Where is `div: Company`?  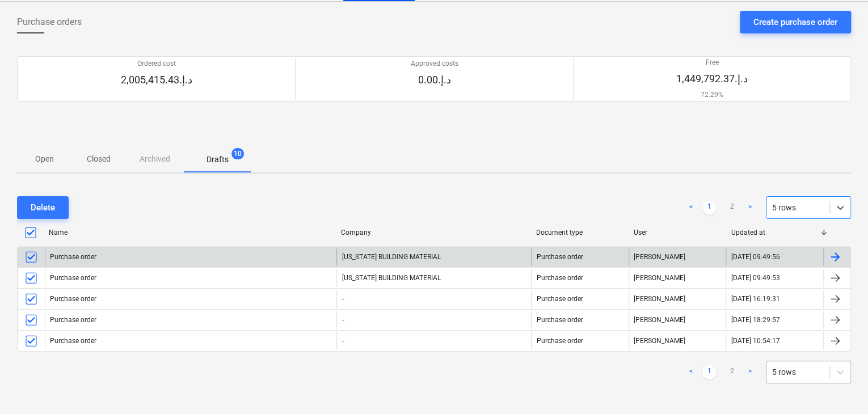 div: Company is located at coordinates (434, 233).